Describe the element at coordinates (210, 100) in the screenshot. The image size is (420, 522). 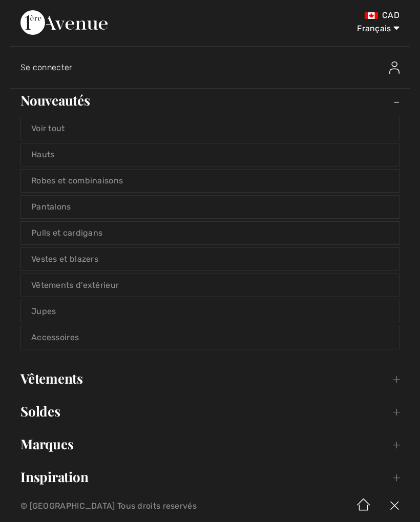
I see `a: Nouveautés` at that location.